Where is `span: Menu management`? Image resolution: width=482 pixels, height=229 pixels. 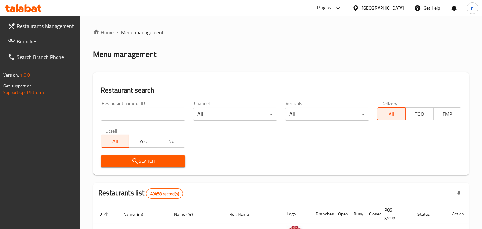
span: Menu management is located at coordinates (142, 32).